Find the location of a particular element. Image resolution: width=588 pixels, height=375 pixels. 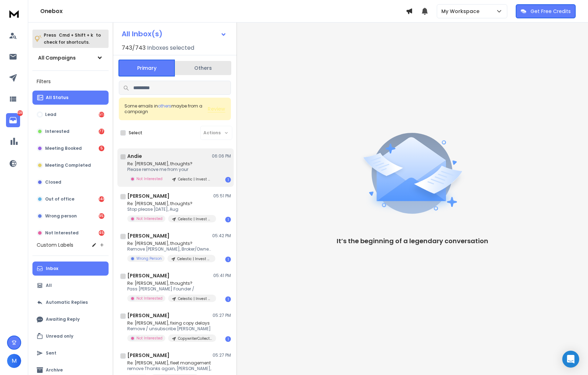

h1: Onebox is located at coordinates (223, 12).